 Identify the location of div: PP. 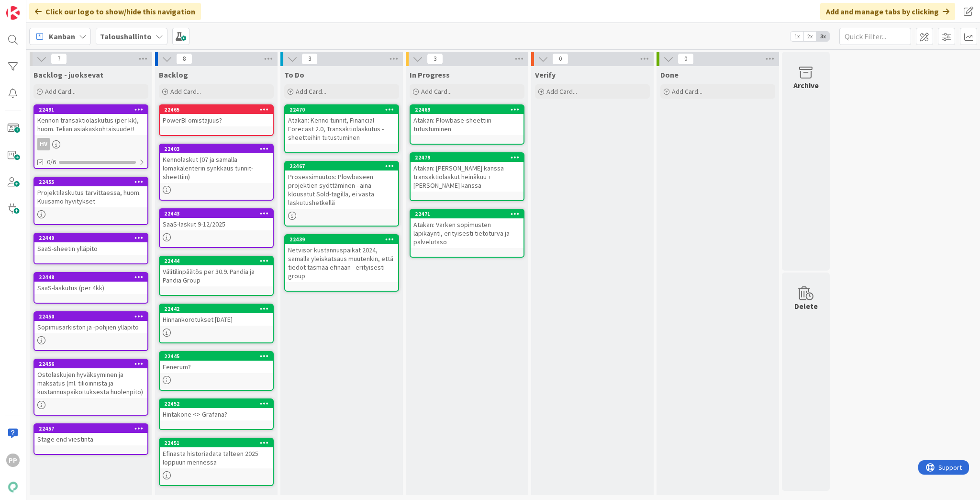
(13, 460).